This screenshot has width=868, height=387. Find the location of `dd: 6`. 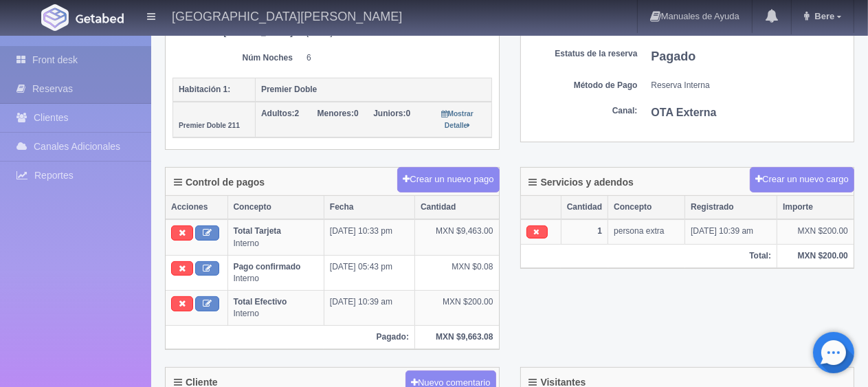

dd: 6 is located at coordinates (394, 58).